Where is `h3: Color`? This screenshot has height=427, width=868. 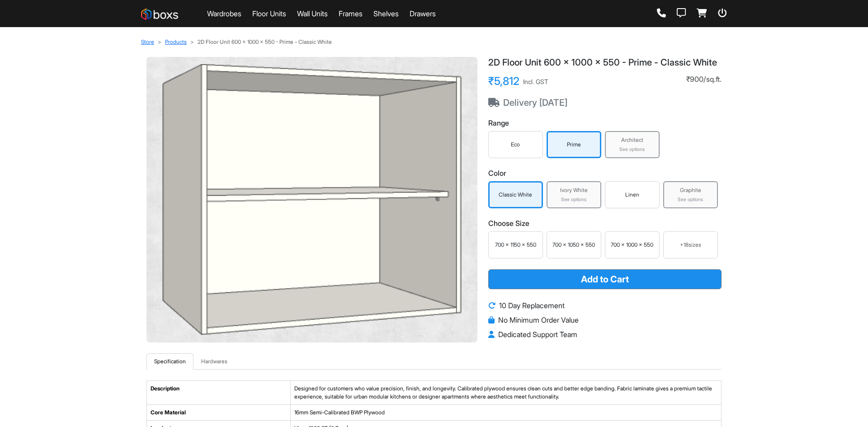 h3: Color is located at coordinates (605, 173).